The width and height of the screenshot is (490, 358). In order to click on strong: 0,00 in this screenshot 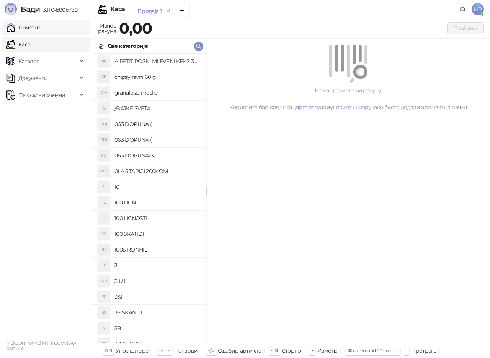, I will do `click(135, 28)`.